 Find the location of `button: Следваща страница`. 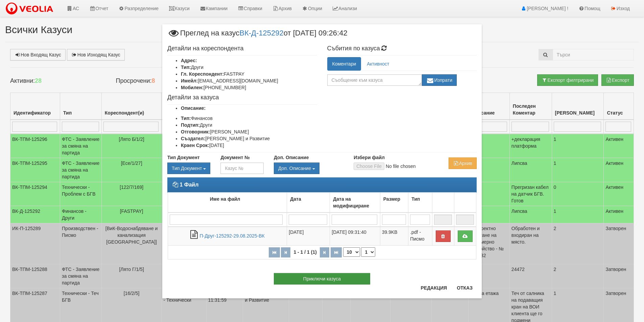

button: Следваща страница is located at coordinates (324, 253).